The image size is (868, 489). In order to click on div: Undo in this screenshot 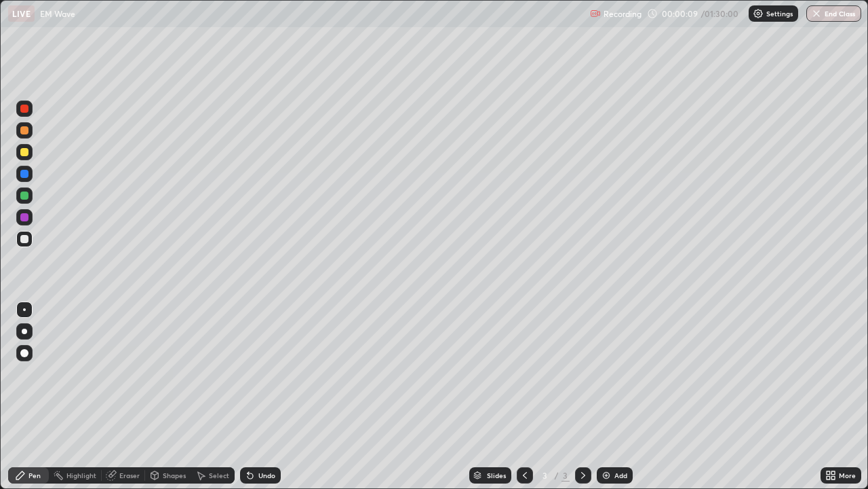, I will do `click(267, 476)`.